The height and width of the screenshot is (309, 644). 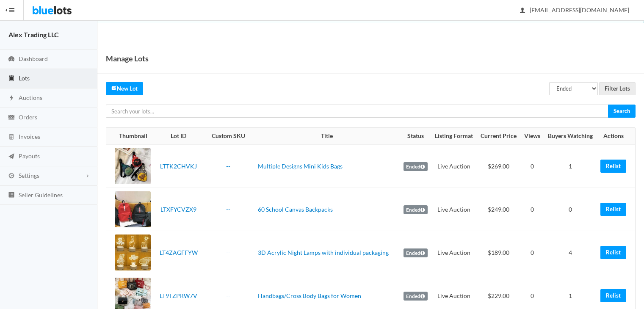 I want to click on th: Status, so click(x=415, y=136).